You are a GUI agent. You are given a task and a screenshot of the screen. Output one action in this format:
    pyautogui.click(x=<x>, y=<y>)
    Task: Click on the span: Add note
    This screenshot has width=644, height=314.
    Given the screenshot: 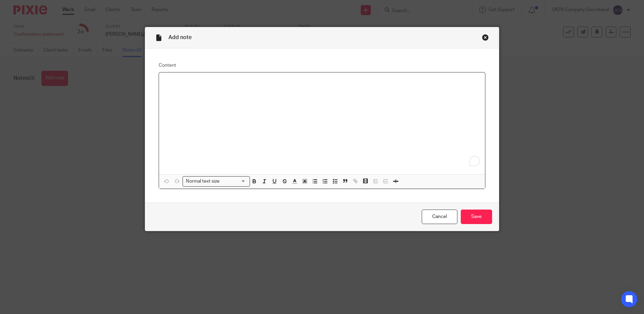 What is the action you would take?
    pyautogui.click(x=180, y=38)
    